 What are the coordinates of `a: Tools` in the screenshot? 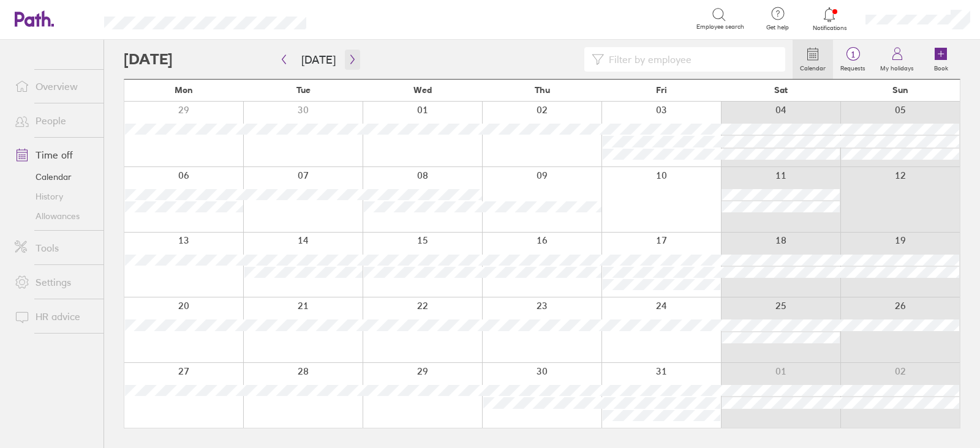 It's located at (54, 248).